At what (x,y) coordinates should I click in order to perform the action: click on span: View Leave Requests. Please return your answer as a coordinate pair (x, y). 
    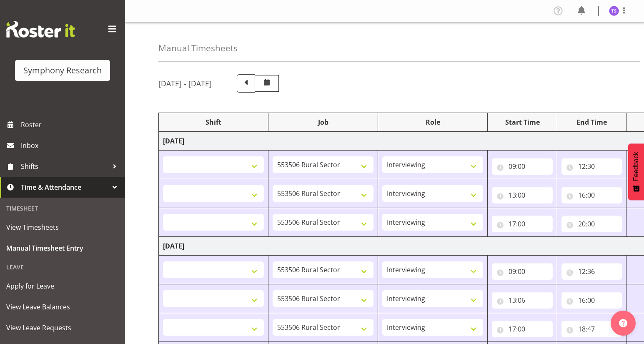
    Looking at the image, I should click on (62, 328).